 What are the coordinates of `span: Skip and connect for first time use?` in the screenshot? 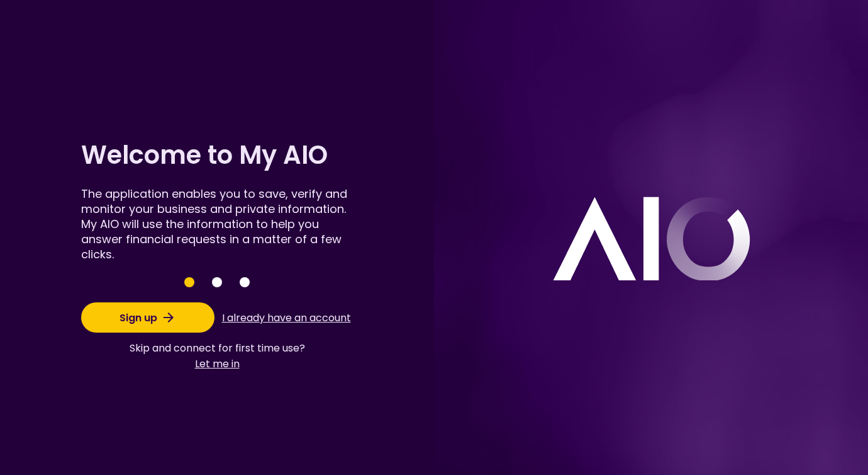 It's located at (217, 348).